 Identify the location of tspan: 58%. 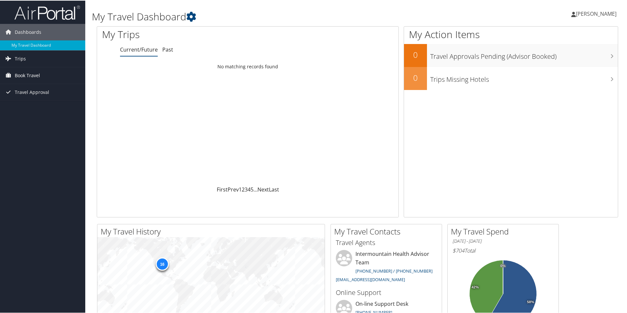
(531, 301).